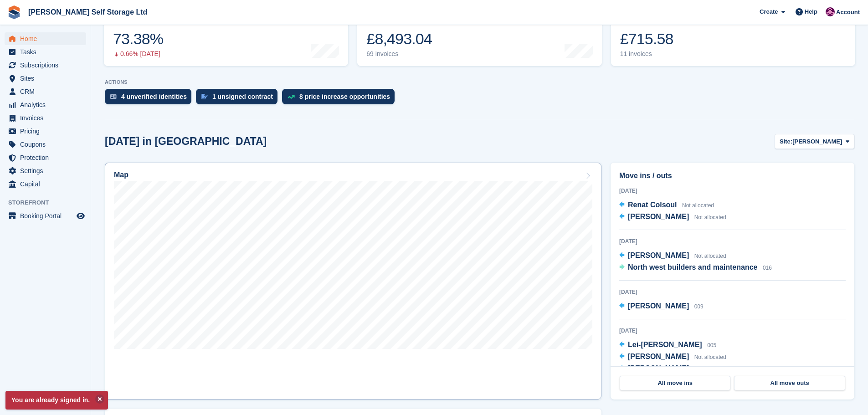 The image size is (868, 415). I want to click on span: Settings, so click(47, 171).